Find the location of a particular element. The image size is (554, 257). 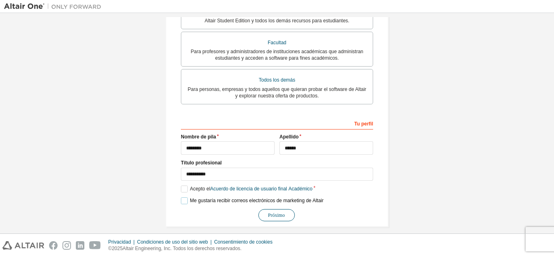

font: Apellido is located at coordinates (289, 137).